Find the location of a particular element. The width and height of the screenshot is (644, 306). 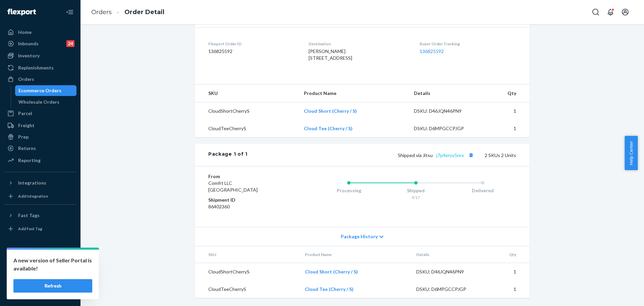

div: Home is located at coordinates (25, 32).